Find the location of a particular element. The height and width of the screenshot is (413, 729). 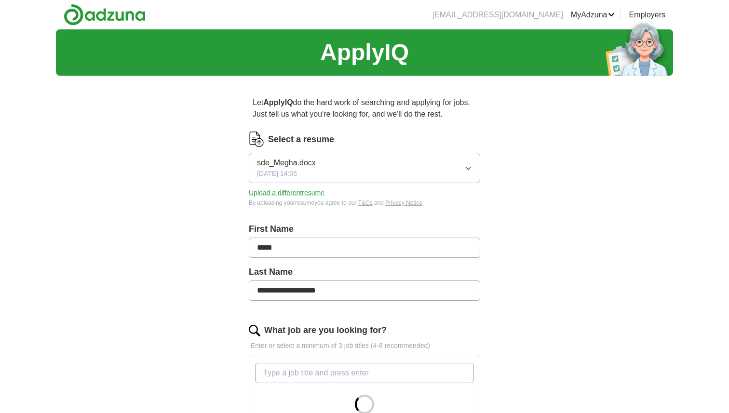

a: T&Cs is located at coordinates (365, 203).